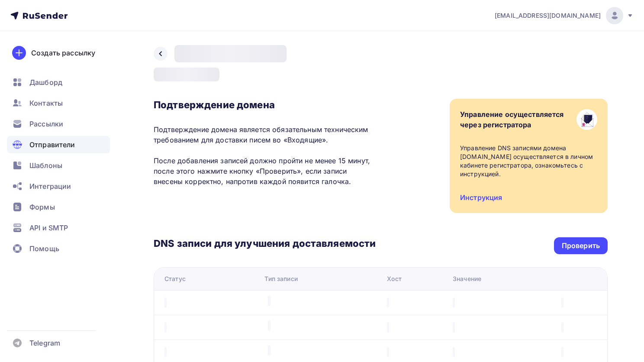  I want to click on span: API и SMTP, so click(48, 228).